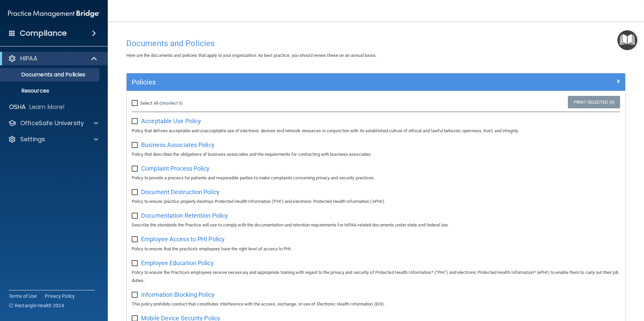 The height and width of the screenshot is (321, 644). I want to click on a: Print Selected (0), so click(594, 102).